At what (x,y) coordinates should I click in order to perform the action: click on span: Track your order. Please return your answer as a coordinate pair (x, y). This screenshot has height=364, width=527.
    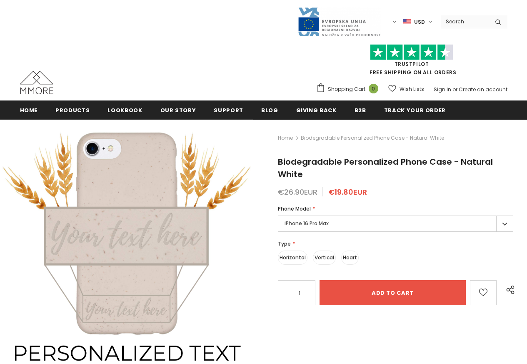
    Looking at the image, I should click on (415, 110).